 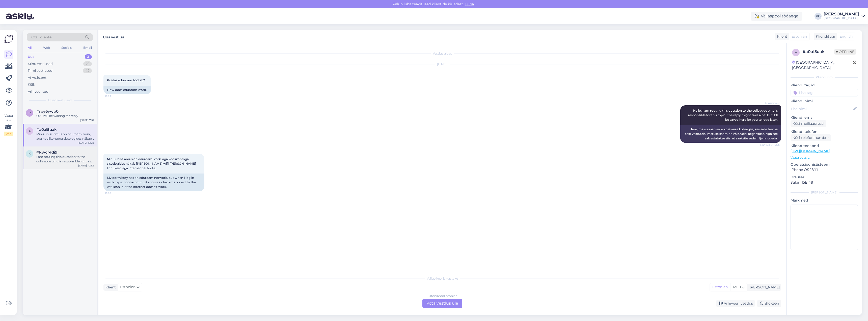 I want to click on span: 15:28, so click(x=115, y=193).